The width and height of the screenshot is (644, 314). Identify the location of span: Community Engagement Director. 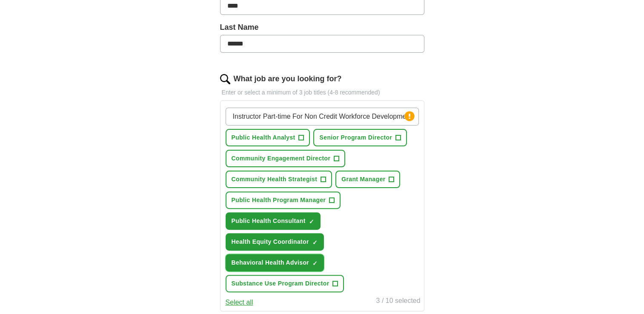
(281, 159).